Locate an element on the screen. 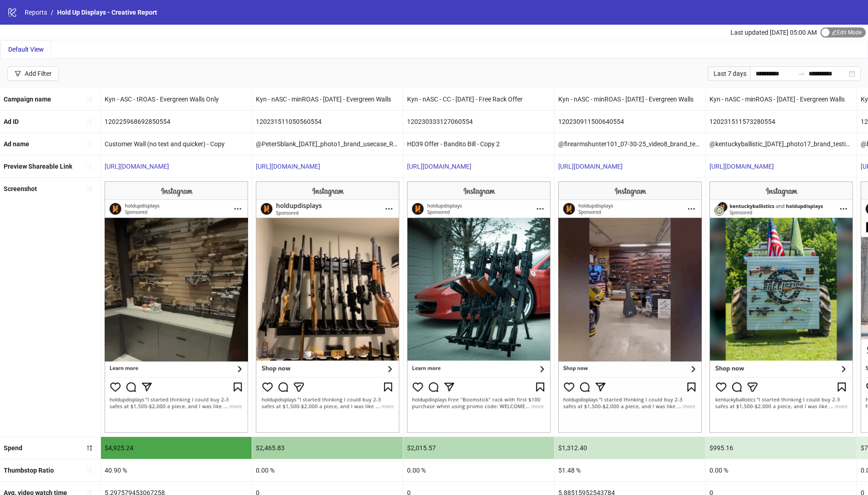 The image size is (868, 495). span: sort-descending is located at coordinates (89, 448).